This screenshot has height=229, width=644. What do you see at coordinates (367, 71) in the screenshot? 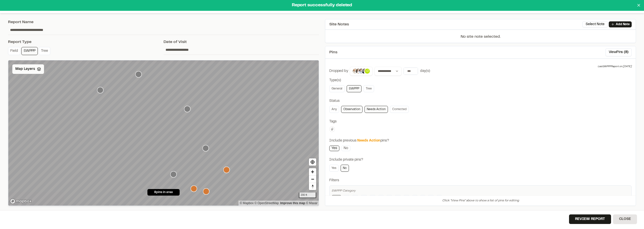
I see `p: +2` at bounding box center [367, 71].